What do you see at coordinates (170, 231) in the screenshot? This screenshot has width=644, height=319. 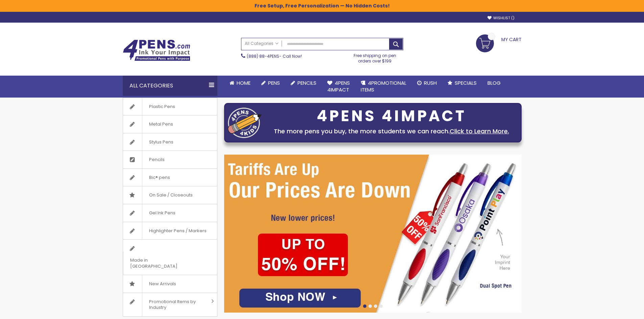 I see `a: Highlighter Pens / Markers` at bounding box center [170, 231].